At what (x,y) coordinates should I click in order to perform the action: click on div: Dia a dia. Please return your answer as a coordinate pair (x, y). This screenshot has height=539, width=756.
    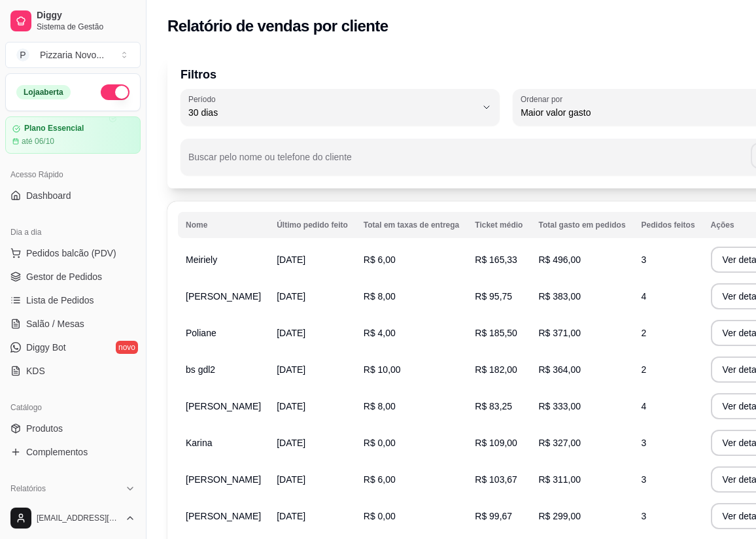
    Looking at the image, I should click on (73, 232).